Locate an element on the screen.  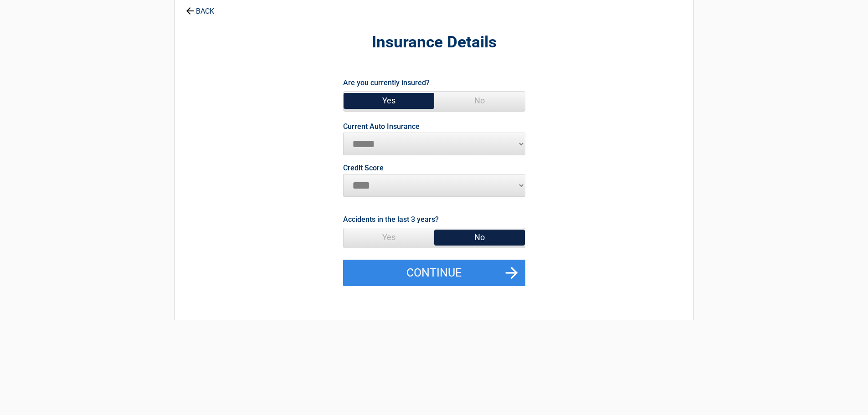
label: Current Auto Insurance is located at coordinates (382, 127).